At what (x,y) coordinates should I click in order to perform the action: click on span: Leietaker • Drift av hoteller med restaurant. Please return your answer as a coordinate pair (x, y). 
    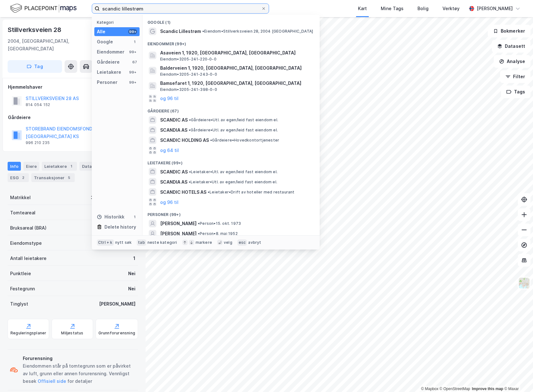
    Looking at the image, I should click on (251, 192).